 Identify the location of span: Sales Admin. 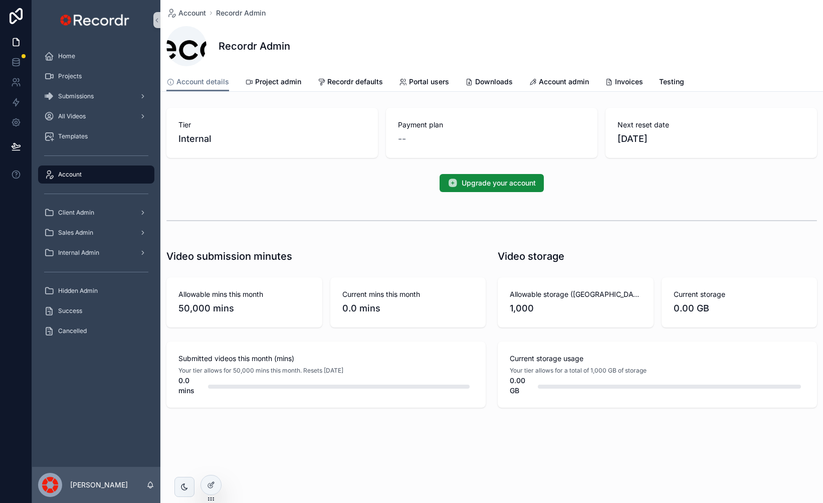
(76, 233).